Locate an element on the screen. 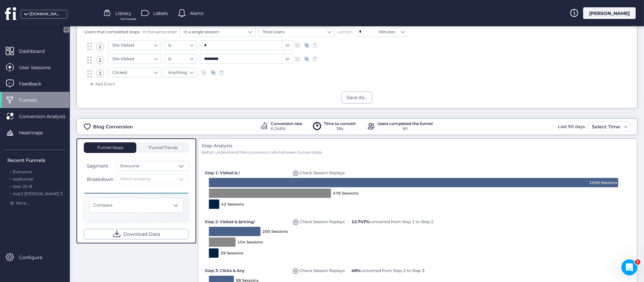 The height and width of the screenshot is (282, 644). text: 39 Sessions is located at coordinates (232, 253).